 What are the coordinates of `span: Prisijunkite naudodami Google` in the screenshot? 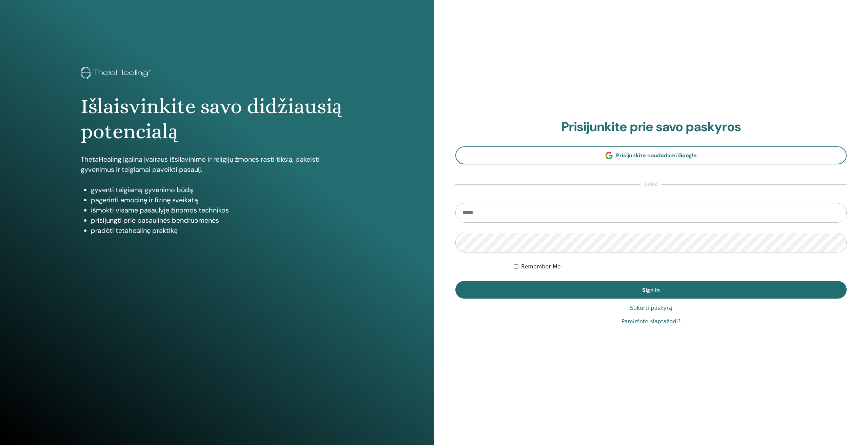 It's located at (657, 155).